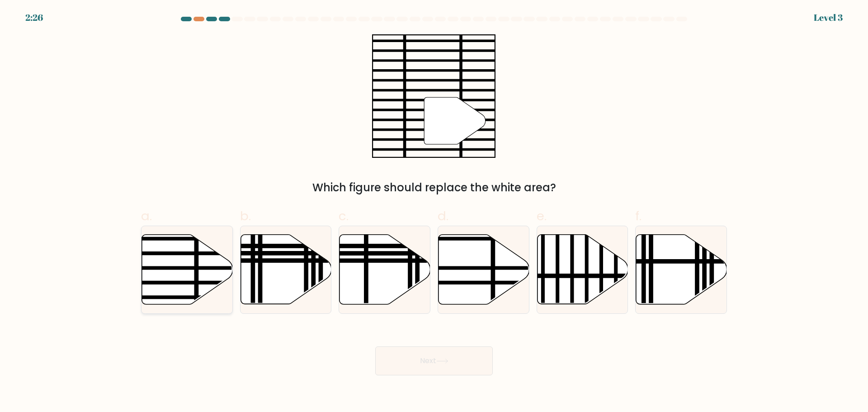 Image resolution: width=868 pixels, height=412 pixels. Describe the element at coordinates (34, 17) in the screenshot. I see `div: 2:26` at that location.